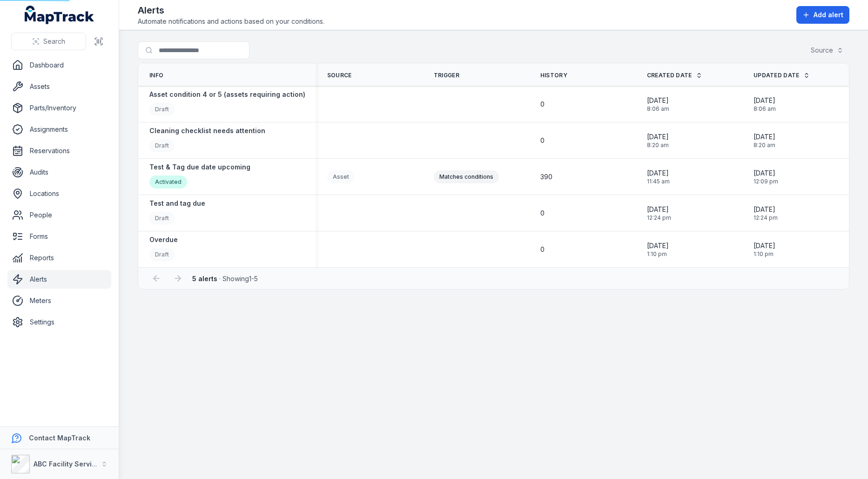 The width and height of the screenshot is (868, 479). What do you see at coordinates (59, 301) in the screenshot?
I see `a: Meters` at bounding box center [59, 301].